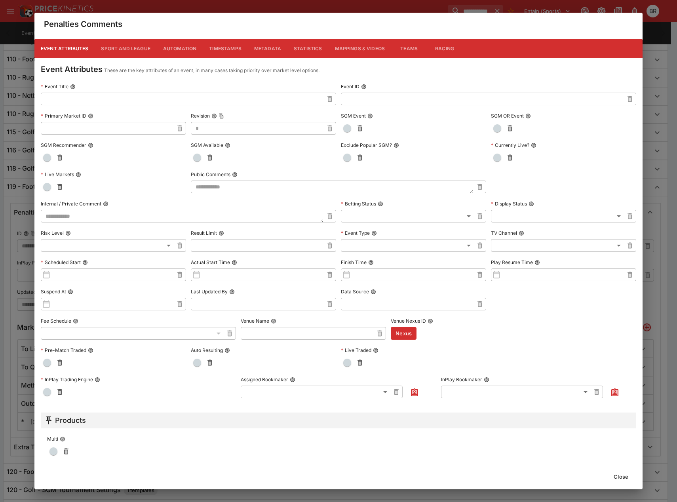 The height and width of the screenshot is (502, 677). I want to click on p: TV Channel, so click(504, 233).